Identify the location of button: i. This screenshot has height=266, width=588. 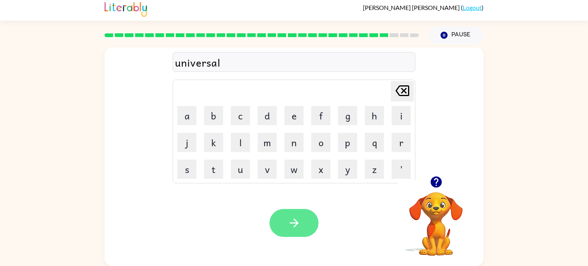
(401, 116).